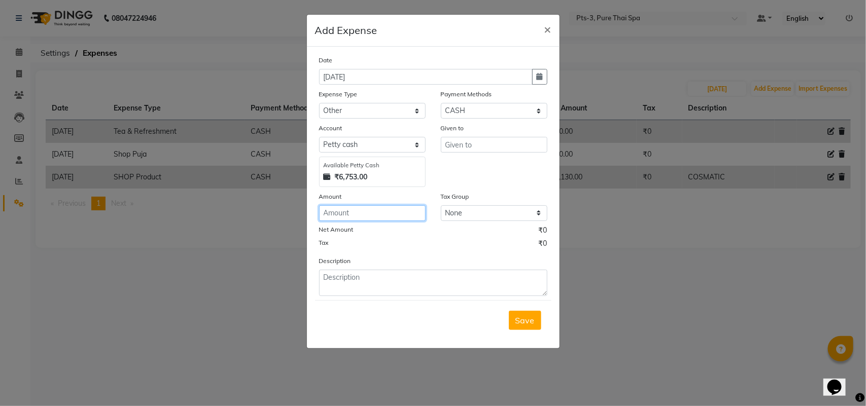 This screenshot has width=866, height=406. What do you see at coordinates (338, 94) in the screenshot?
I see `label: Expense Type` at bounding box center [338, 94].